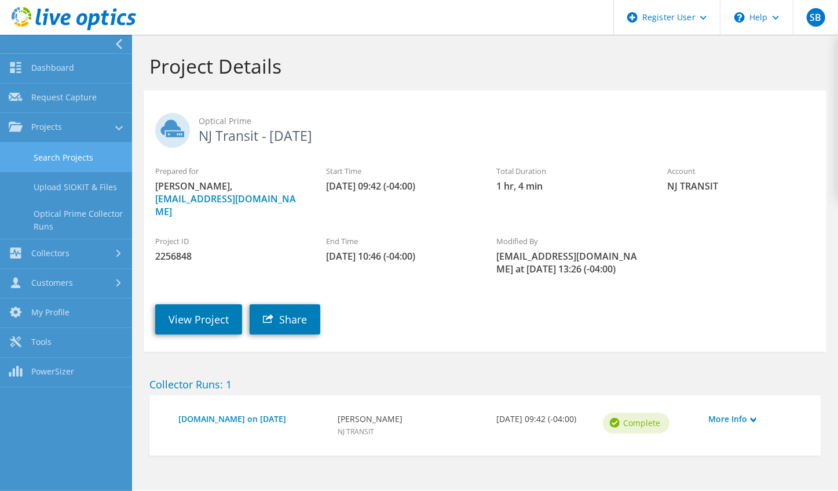 This screenshot has height=491, width=838. What do you see at coordinates (642, 423) in the screenshot?
I see `span: Complete` at bounding box center [642, 423].